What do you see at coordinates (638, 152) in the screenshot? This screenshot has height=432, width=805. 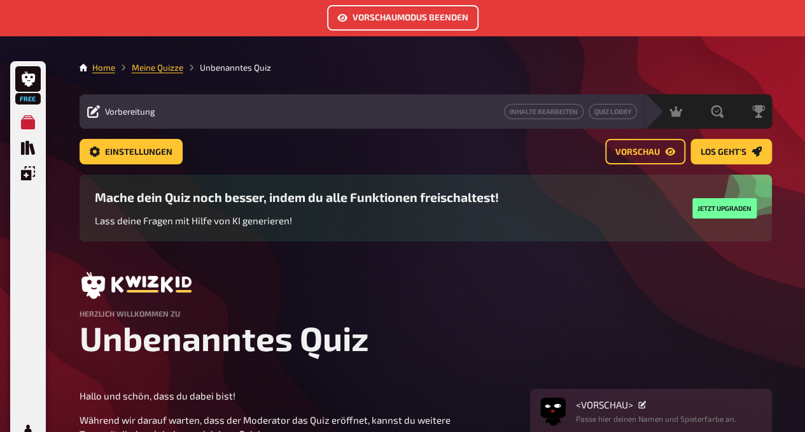 I see `span: Vorschau` at bounding box center [638, 152].